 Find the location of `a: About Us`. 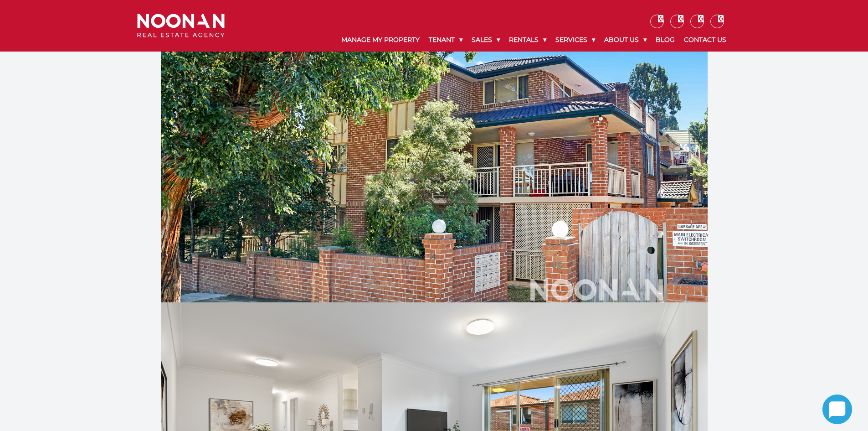

a: About Us is located at coordinates (625, 40).